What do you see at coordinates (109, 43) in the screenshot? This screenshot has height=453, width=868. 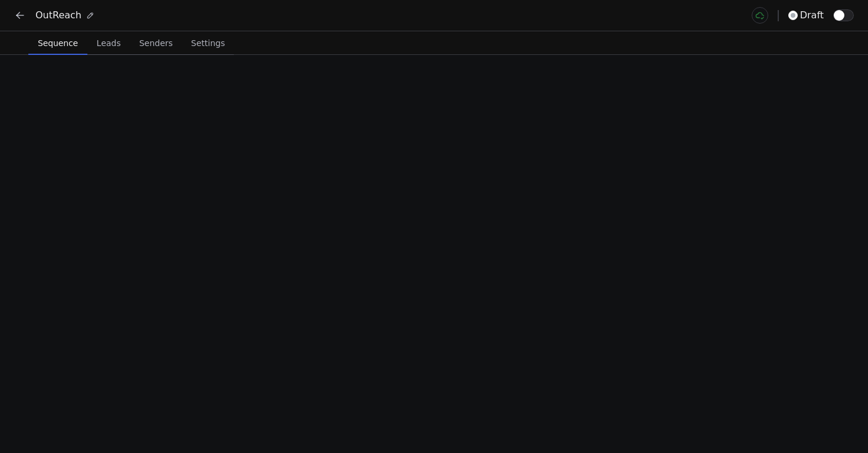 I see `span: Leads` at bounding box center [109, 43].